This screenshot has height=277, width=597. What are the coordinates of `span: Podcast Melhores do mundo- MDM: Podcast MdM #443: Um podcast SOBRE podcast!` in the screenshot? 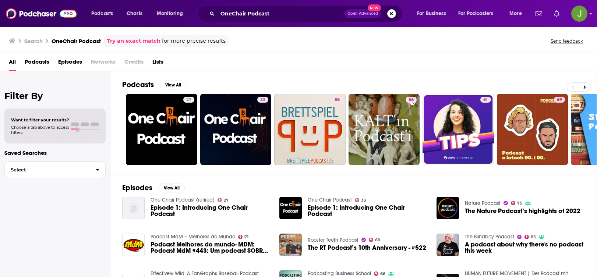 It's located at (211, 248).